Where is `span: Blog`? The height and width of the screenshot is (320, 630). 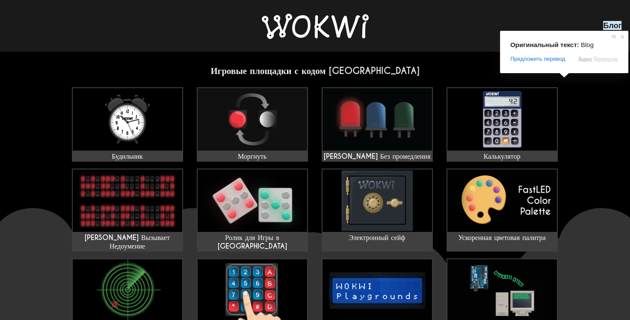
span: Blog is located at coordinates (587, 44).